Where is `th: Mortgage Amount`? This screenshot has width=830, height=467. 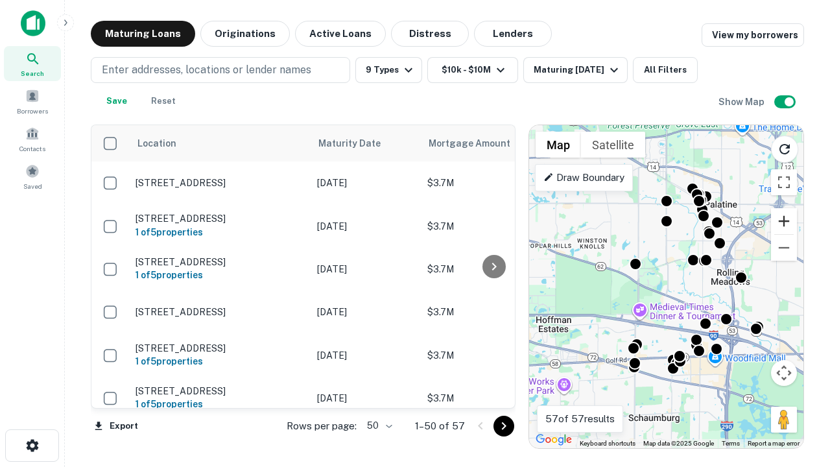
th: Mortgage Amount is located at coordinates (492, 143).